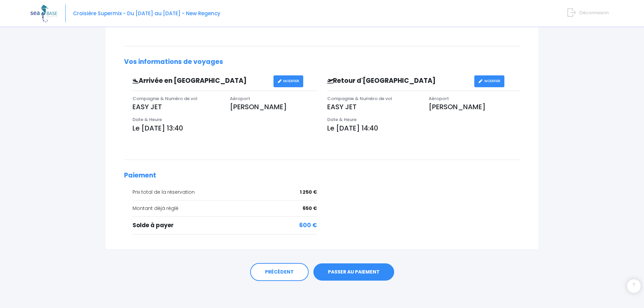 This screenshot has height=308, width=644. Describe the element at coordinates (225, 225) in the screenshot. I see `div: Solde à payer` at that location.